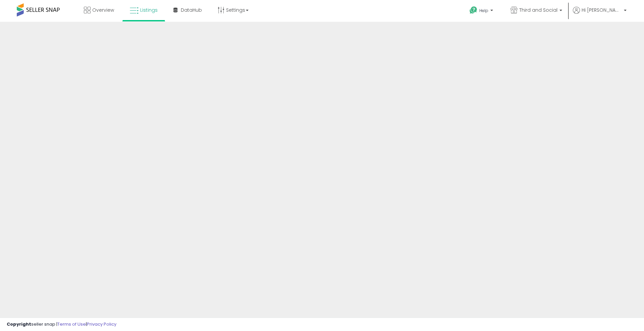 This screenshot has width=644, height=331. I want to click on span: Overview, so click(103, 10).